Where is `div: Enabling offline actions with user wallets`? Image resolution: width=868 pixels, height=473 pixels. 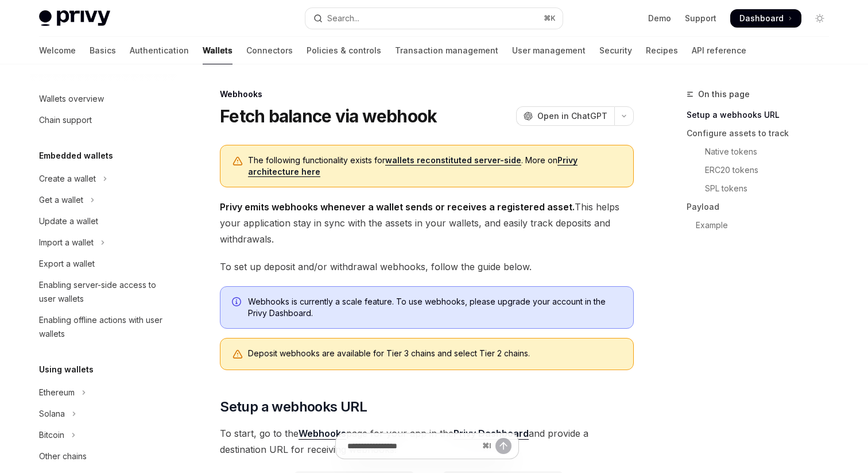 div: Enabling offline actions with user wallets is located at coordinates (105, 326).